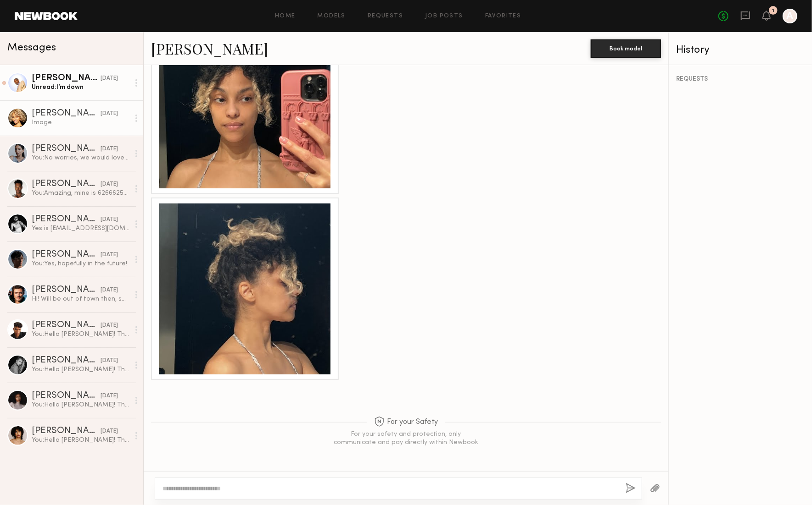 The image size is (812, 505). I want to click on div: For your safety and protection, only communicate and pay directly within Newbook, so click(406, 439).